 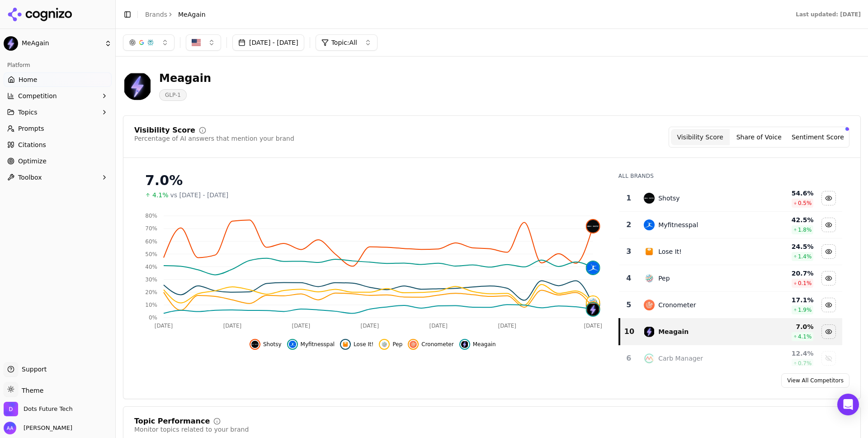 I want to click on span: Myfitnesspal, so click(x=318, y=344).